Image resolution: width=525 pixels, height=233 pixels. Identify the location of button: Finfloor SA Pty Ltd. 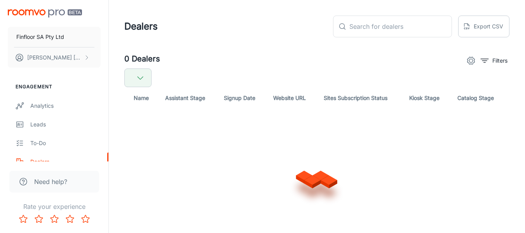
(54, 37).